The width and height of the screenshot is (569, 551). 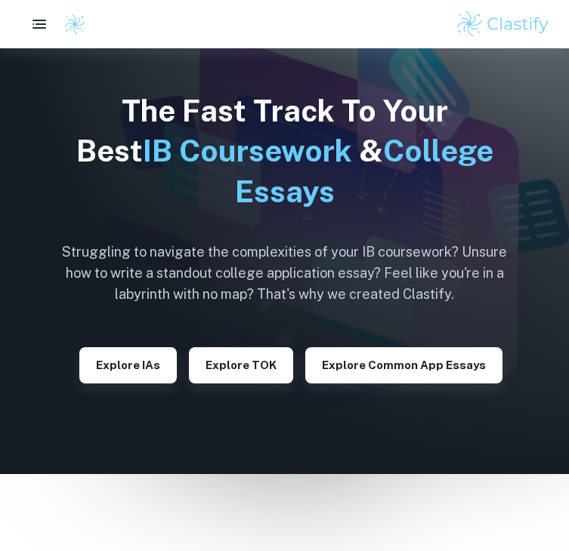 What do you see at coordinates (247, 150) in the screenshot?
I see `span: IB Coursework` at bounding box center [247, 150].